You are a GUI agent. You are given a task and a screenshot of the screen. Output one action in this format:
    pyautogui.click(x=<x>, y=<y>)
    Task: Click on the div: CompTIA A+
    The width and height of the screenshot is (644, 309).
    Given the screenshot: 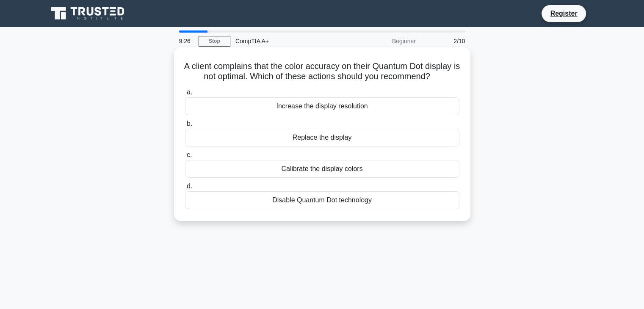 What is the action you would take?
    pyautogui.click(x=288, y=41)
    